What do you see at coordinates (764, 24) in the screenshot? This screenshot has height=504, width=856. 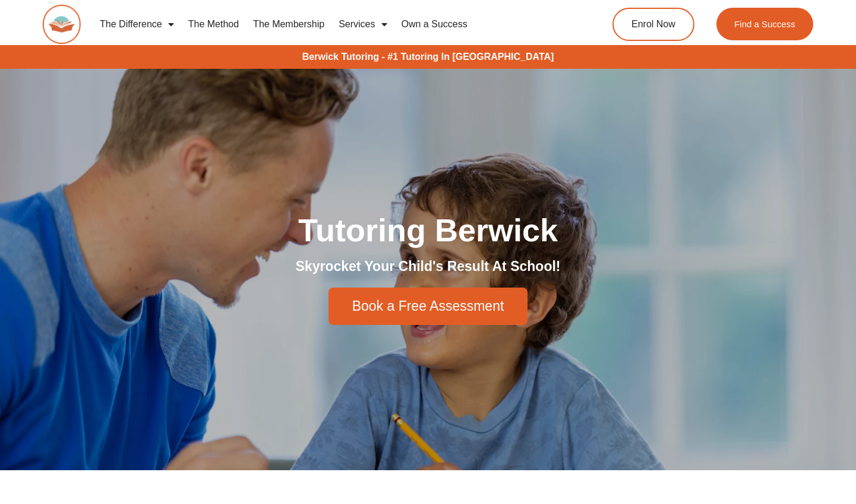 I see `a: Find a Success` at bounding box center [764, 24].